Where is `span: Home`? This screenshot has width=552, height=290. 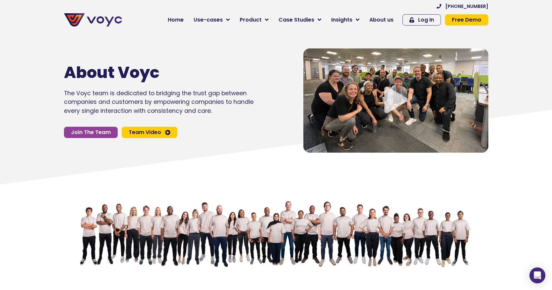 span: Home is located at coordinates (176, 20).